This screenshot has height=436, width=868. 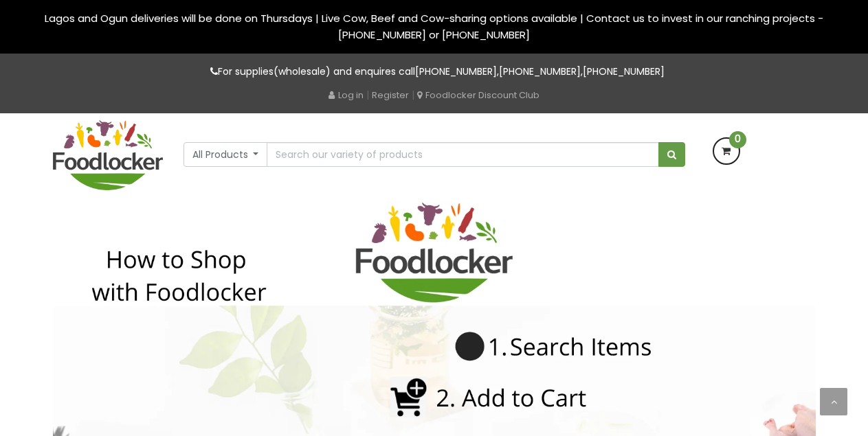 What do you see at coordinates (390, 95) in the screenshot?
I see `a: Register` at bounding box center [390, 95].